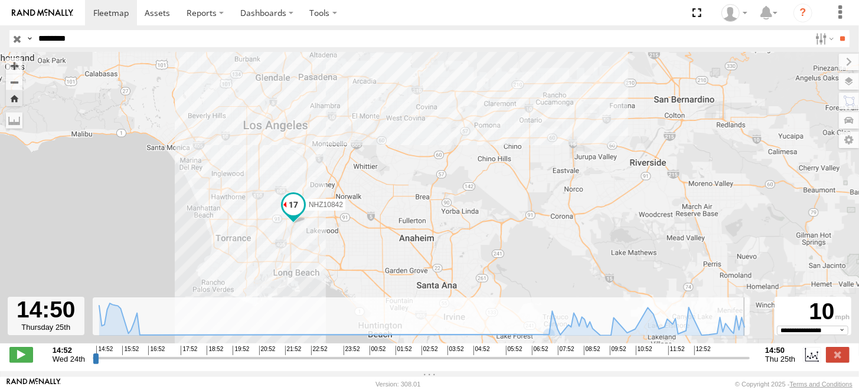 The width and height of the screenshot is (859, 390). Describe the element at coordinates (14, 120) in the screenshot. I see `label: Measure` at that location.